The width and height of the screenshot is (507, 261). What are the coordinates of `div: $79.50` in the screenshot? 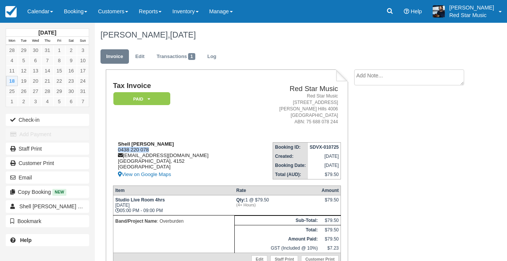 It's located at (330, 203).